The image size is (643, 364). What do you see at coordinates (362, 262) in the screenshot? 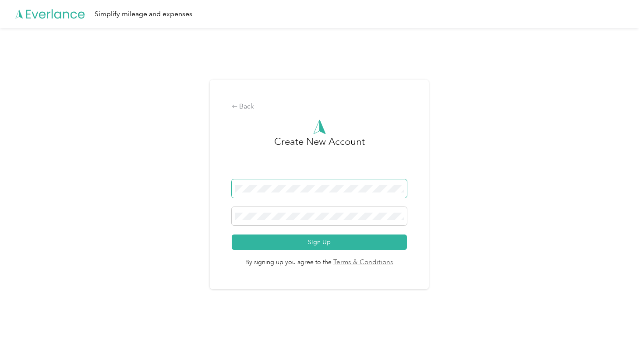
I see `a: Terms & Conditions` at bounding box center [362, 262].